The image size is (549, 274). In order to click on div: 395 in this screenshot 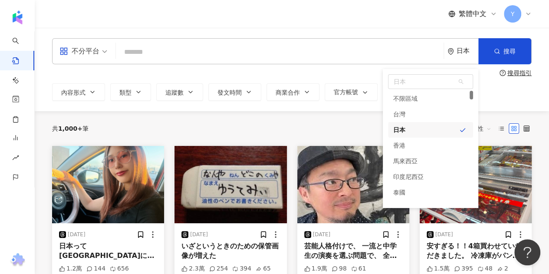, I will do `click(464, 269)`.